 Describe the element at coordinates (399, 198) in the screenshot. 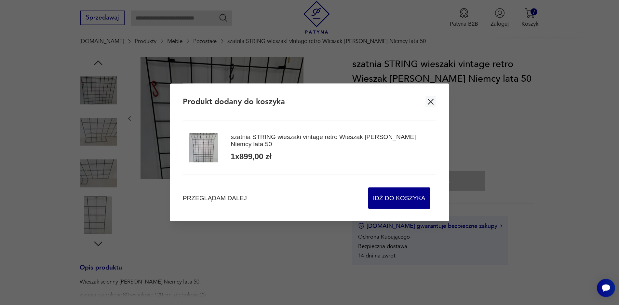

I see `button: Idź do koszyka` at that location.